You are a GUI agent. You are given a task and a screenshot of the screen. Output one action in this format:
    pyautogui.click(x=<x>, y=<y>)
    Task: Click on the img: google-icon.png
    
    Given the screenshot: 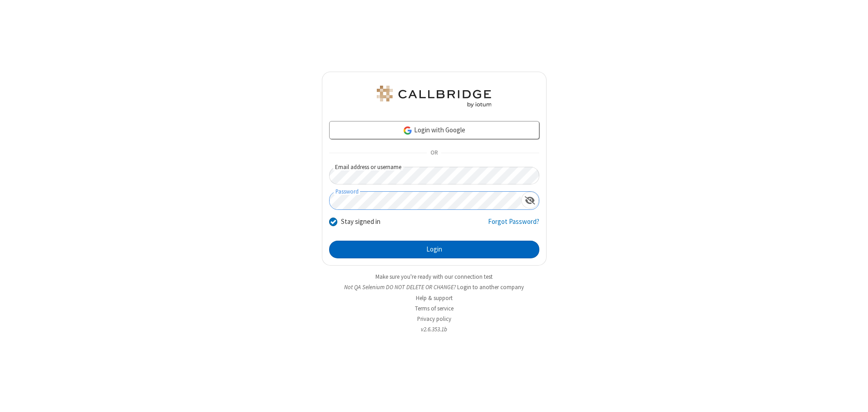 What is the action you would take?
    pyautogui.click(x=407, y=130)
    